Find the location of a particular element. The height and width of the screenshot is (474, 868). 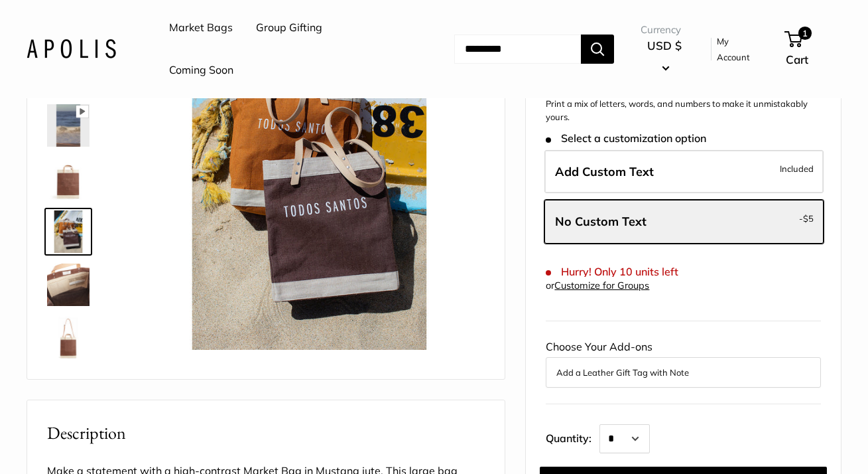

a: Market Bags is located at coordinates (201, 28).